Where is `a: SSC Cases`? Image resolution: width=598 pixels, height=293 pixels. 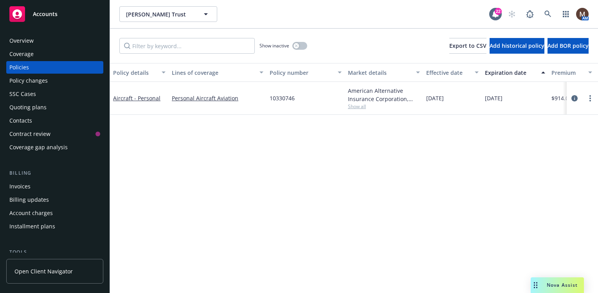
a: SSC Cases is located at coordinates (55, 94).